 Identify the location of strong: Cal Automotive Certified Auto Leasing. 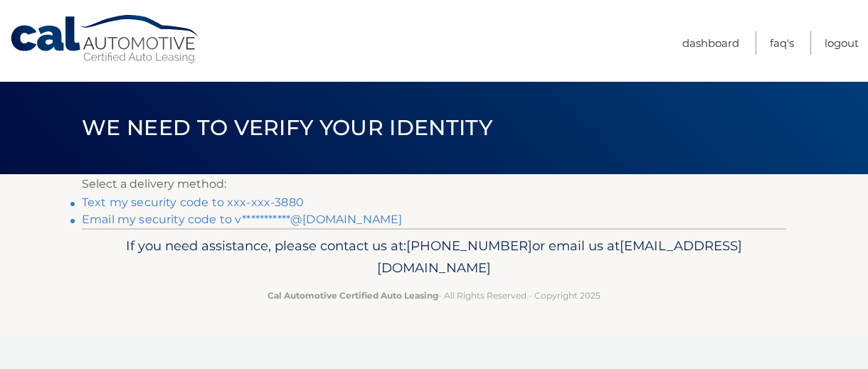
(353, 294).